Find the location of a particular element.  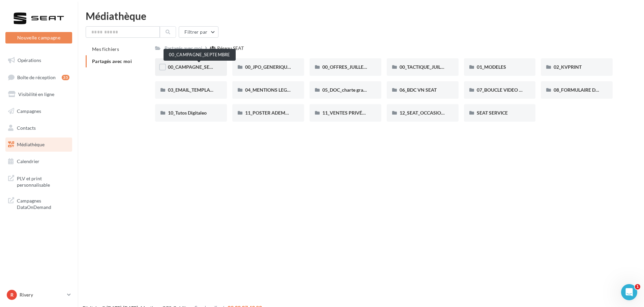

span: 02_KVPRINT is located at coordinates (568, 67).